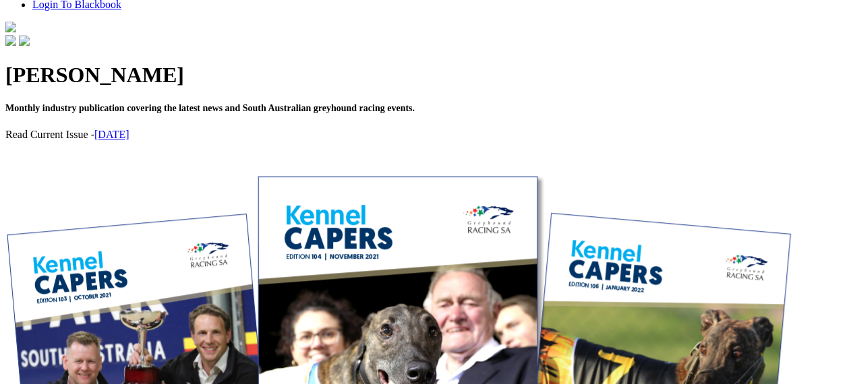  I want to click on p: Read Current Issue -, so click(426, 135).